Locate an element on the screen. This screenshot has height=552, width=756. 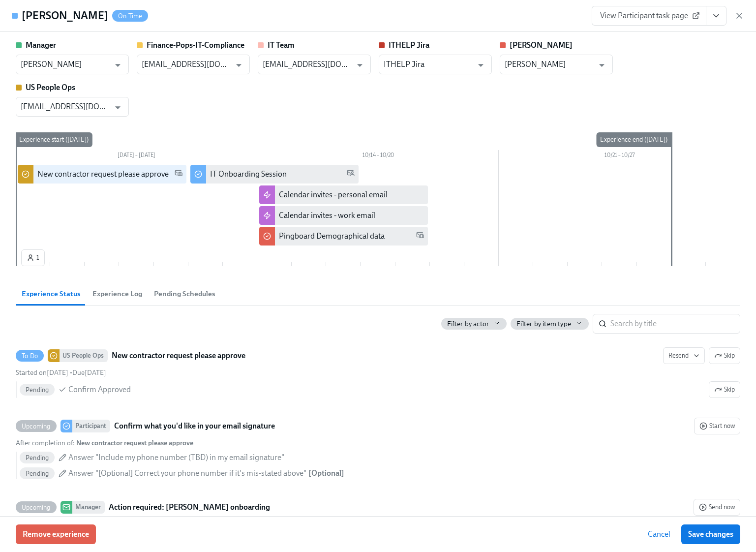
strong: IT Team is located at coordinates (281, 45).